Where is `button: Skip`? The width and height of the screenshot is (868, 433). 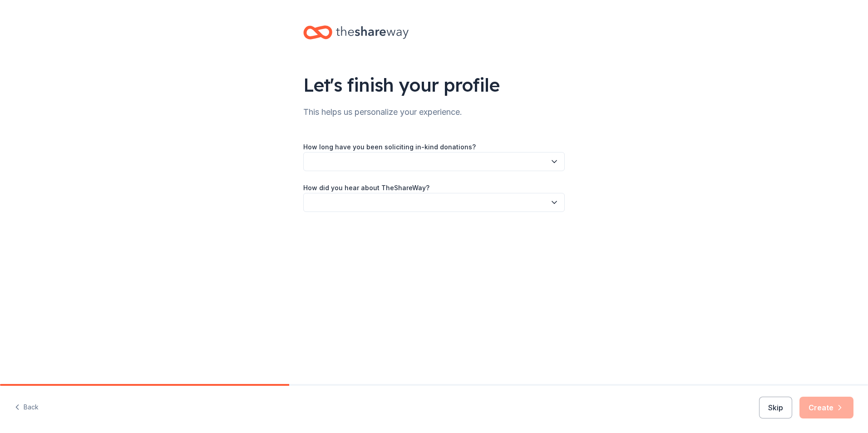
button: Skip is located at coordinates (776, 407).